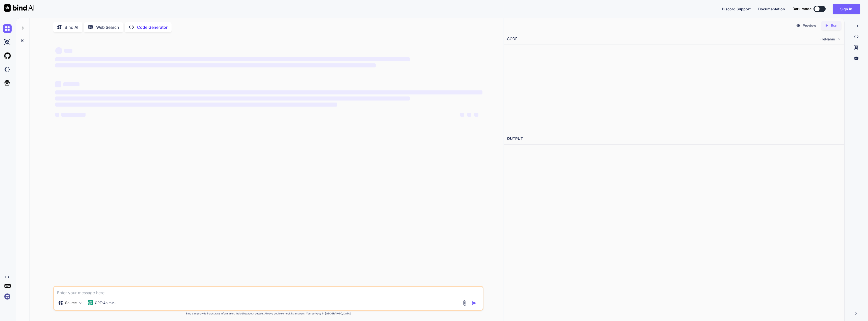 The height and width of the screenshot is (321, 868). I want to click on p: Bind can provide inaccurate information, including about people. Always double-check its answers...., so click(268, 314).